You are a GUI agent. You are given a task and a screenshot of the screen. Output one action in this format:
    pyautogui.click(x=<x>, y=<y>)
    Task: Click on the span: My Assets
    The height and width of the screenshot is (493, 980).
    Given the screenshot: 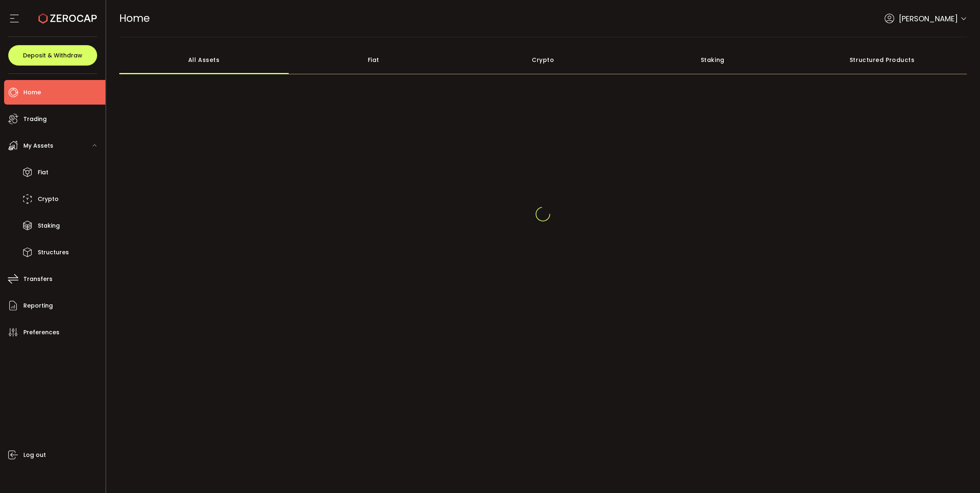 What is the action you would take?
    pyautogui.click(x=38, y=145)
    